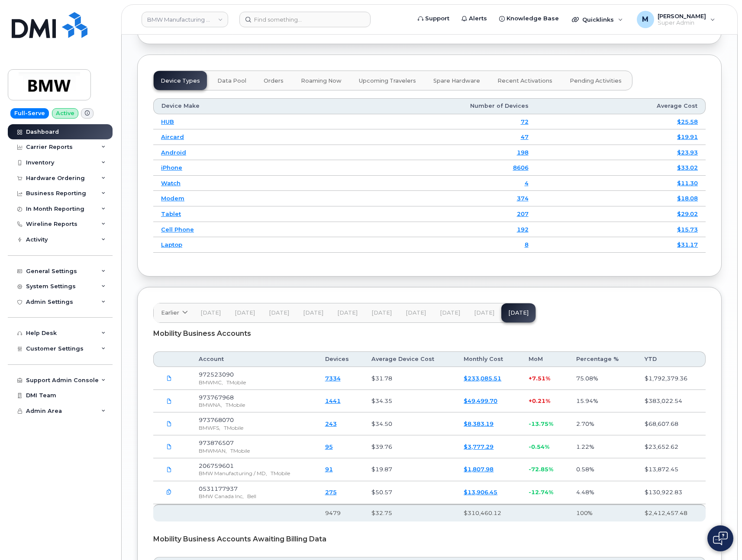 The height and width of the screenshot is (560, 742). Describe the element at coordinates (671, 360) in the screenshot. I see `th: YTD` at that location.